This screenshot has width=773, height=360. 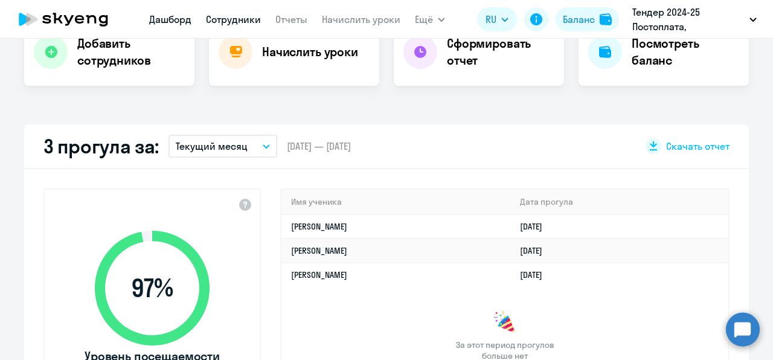 I want to click on h4: Начислить уроки, so click(x=310, y=52).